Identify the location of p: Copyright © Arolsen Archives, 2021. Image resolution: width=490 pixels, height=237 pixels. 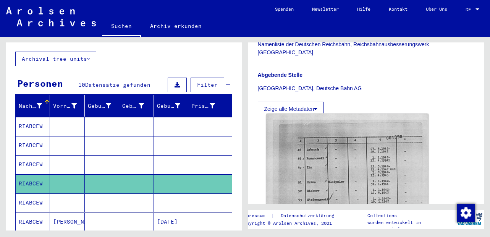
(292, 223).